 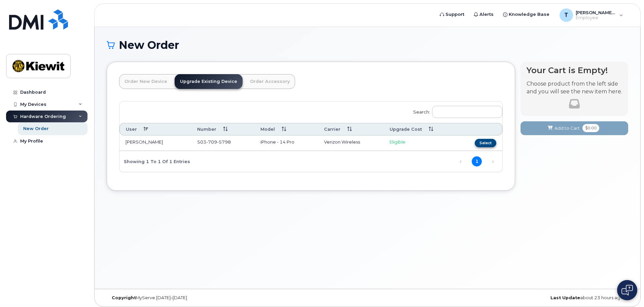 What do you see at coordinates (574, 70) in the screenshot?
I see `h4: Your Cart is Empty!` at bounding box center [574, 70].